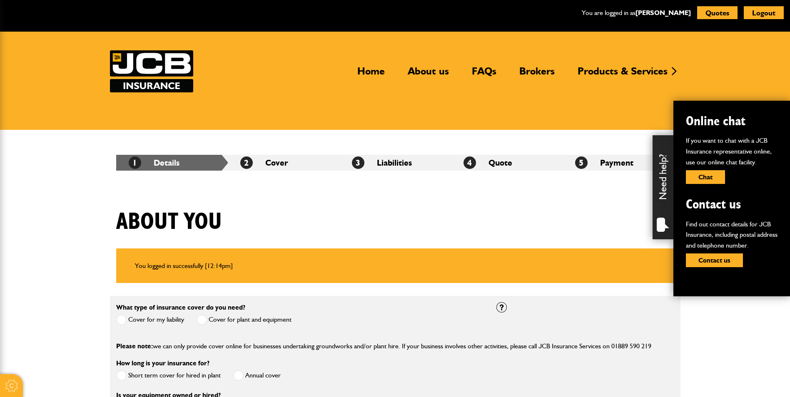  Describe the element at coordinates (395, 266) in the screenshot. I see `li: You logged in successfully [12:14pm]` at that location.